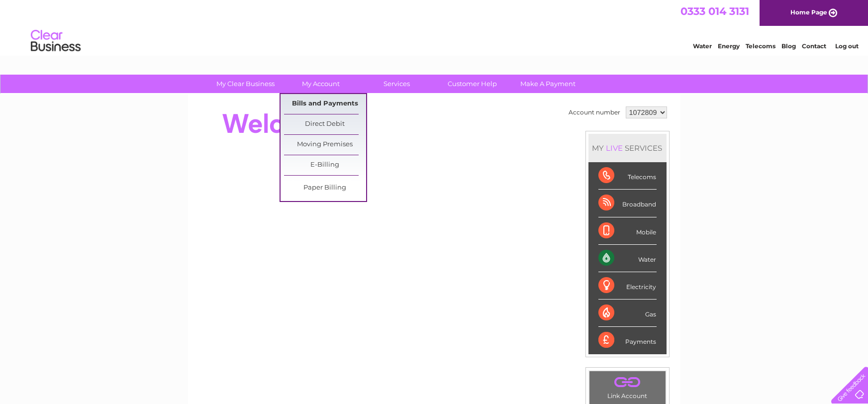 The image size is (868, 404). I want to click on a: Contact, so click(814, 46).